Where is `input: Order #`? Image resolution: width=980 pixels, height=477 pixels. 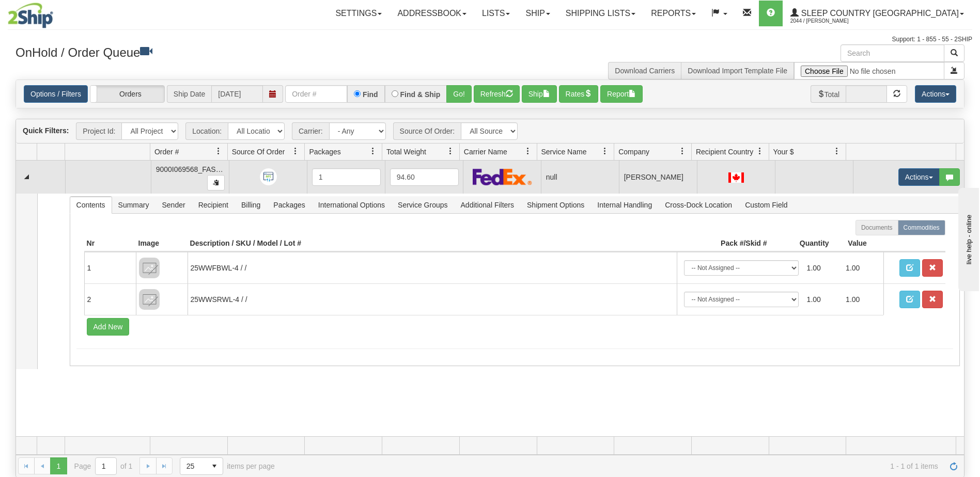 input: Order # is located at coordinates (316, 94).